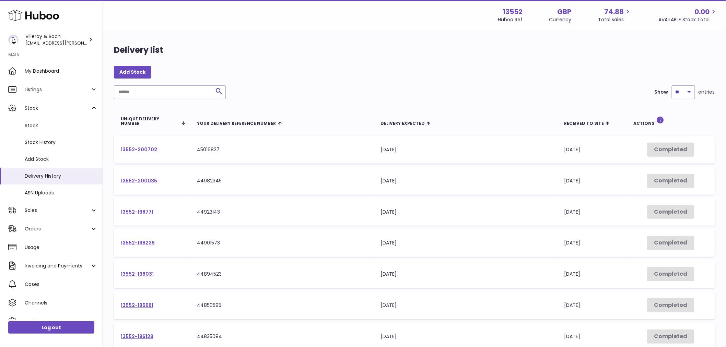 The width and height of the screenshot is (726, 347). What do you see at coordinates (615, 15) in the screenshot?
I see `a: 74.88 Total sales` at bounding box center [615, 15].